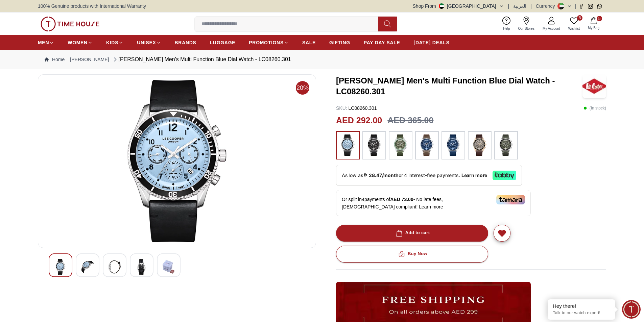 The image size is (644, 322). What do you see at coordinates (520, 6) in the screenshot?
I see `span: العربية` at bounding box center [520, 6].